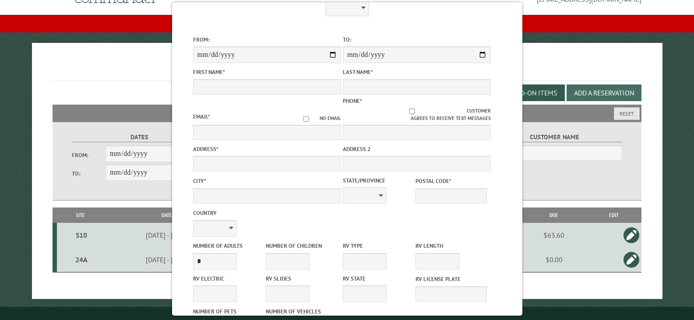 Image resolution: width=694 pixels, height=320 pixels. I want to click on label: City, so click(267, 181).